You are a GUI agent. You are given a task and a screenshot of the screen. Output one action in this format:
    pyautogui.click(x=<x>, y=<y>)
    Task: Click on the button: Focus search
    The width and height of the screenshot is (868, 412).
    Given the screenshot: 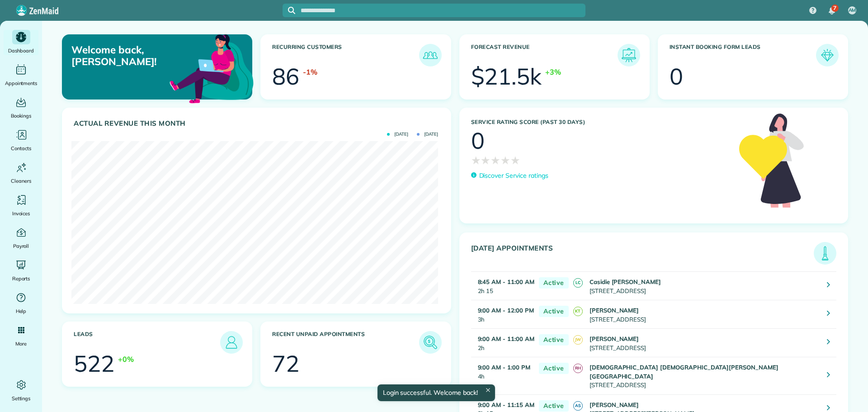 What is the action you would take?
    pyautogui.click(x=289, y=10)
    